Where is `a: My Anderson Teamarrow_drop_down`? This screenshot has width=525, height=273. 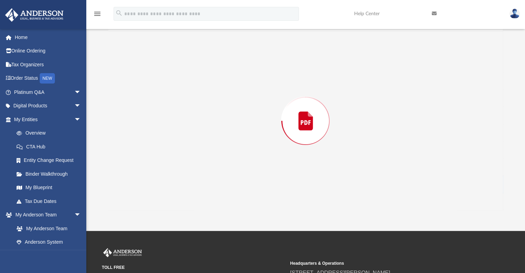 a: My Anderson Teamarrow_drop_down is located at coordinates (46, 215).